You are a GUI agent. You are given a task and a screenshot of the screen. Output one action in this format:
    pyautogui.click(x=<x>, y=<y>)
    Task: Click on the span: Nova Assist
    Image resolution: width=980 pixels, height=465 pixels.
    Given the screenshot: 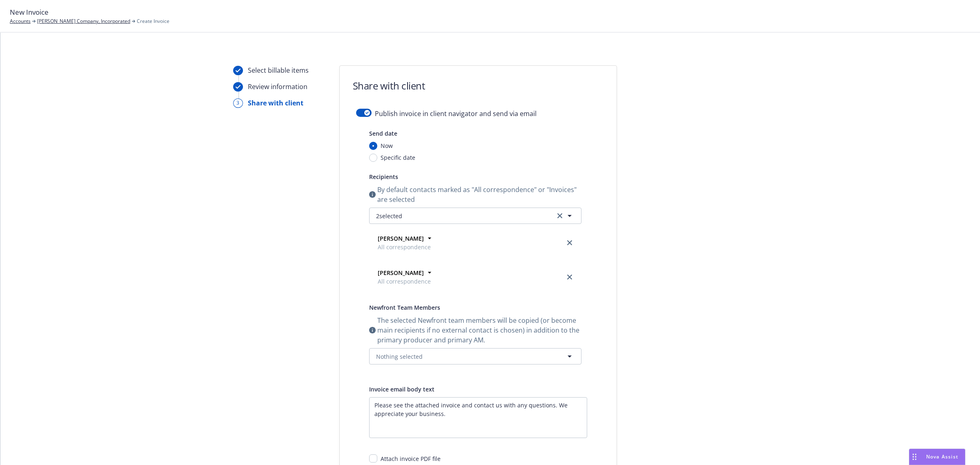 What is the action you would take?
    pyautogui.click(x=942, y=456)
    